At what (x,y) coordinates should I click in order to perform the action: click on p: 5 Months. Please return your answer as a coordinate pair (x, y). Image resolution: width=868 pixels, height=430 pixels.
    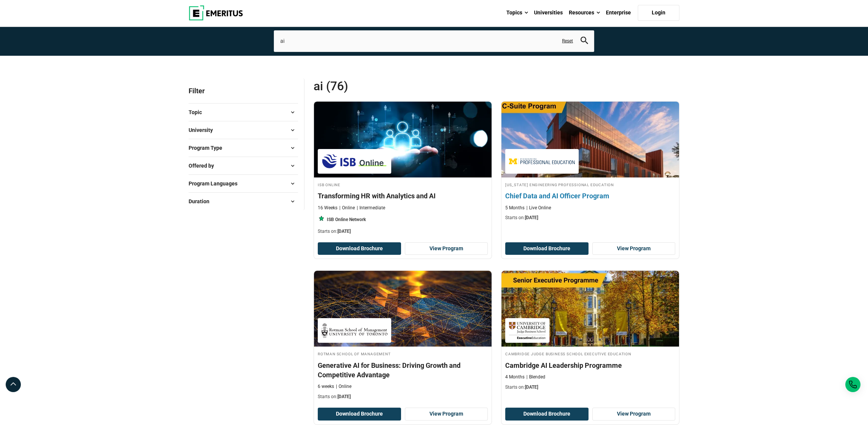
    Looking at the image, I should click on (514, 208).